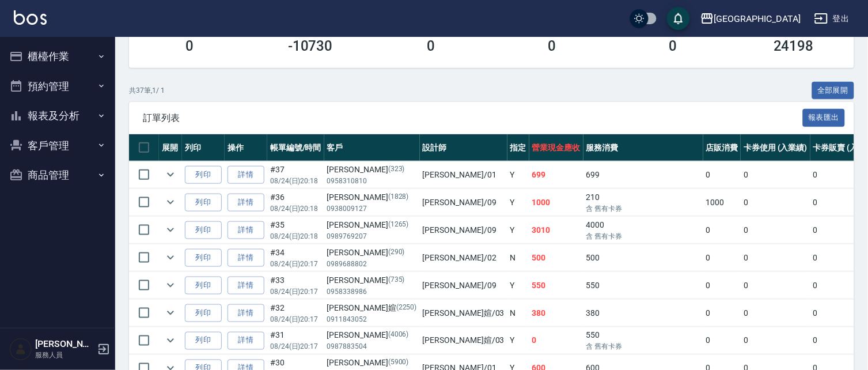 The height and width of the screenshot is (370, 868). What do you see at coordinates (372, 181) in the screenshot?
I see `p: 0958310810` at bounding box center [372, 181].